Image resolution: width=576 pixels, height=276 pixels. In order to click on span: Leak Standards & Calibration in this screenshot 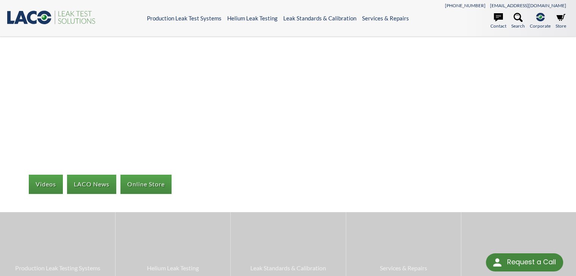, I will do `click(288, 268)`.